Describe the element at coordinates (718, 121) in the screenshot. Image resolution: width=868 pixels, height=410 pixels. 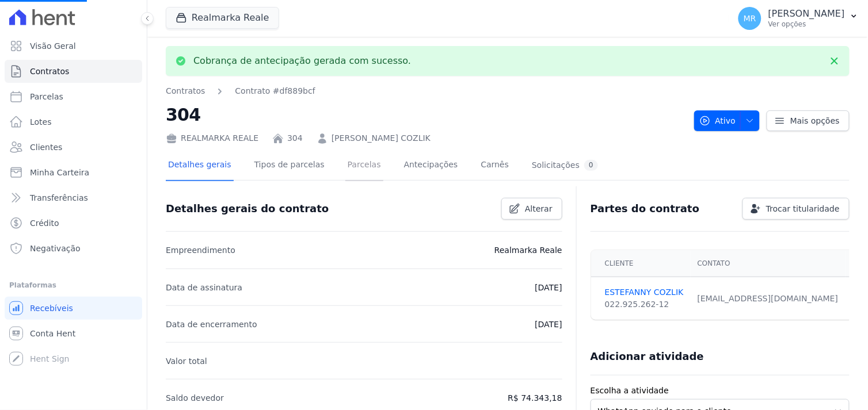
I see `span: Ativo` at that location.